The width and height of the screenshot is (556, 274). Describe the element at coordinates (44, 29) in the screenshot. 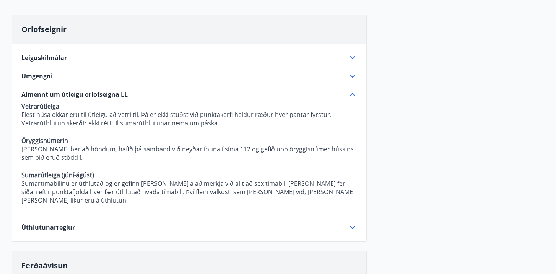

I see `span: Orlofseignir` at that location.